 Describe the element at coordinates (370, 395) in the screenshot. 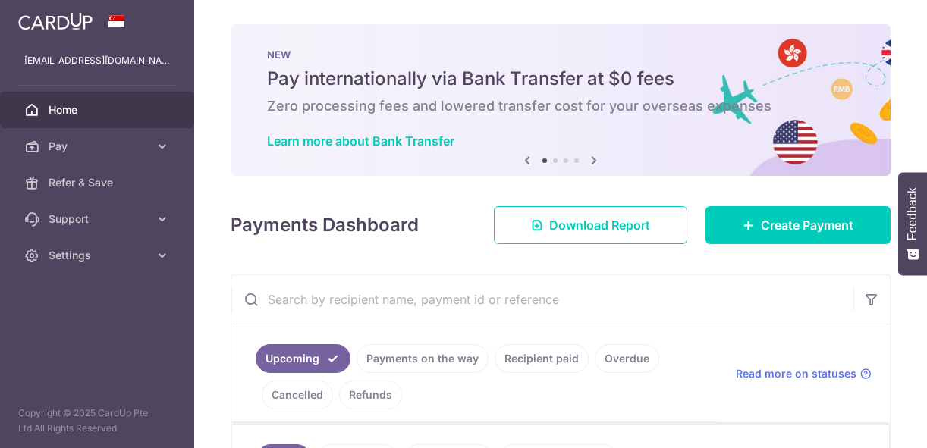

I see `a: Refunds` at that location.